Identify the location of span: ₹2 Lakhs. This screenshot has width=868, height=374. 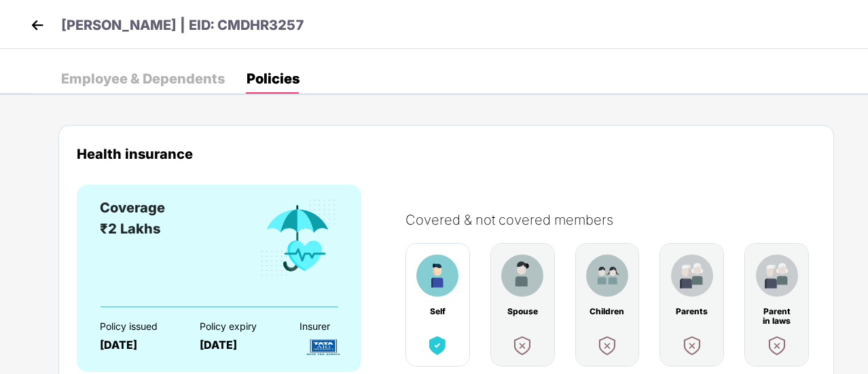
(130, 229).